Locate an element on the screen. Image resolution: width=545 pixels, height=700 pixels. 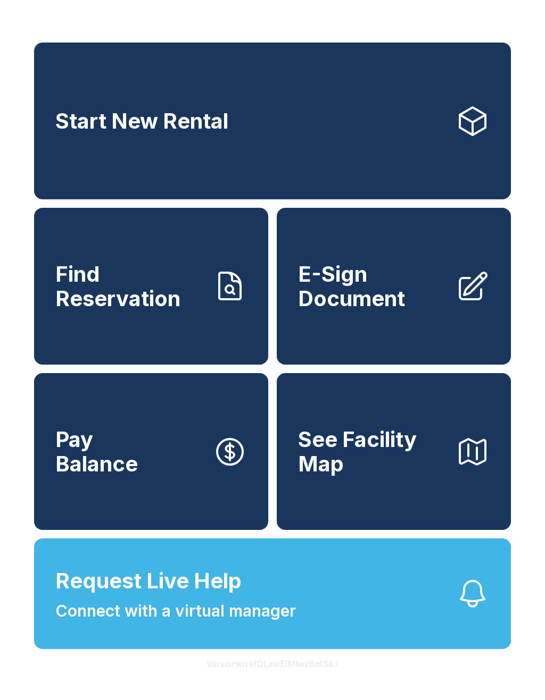
span: Request Live Help is located at coordinates (148, 581).